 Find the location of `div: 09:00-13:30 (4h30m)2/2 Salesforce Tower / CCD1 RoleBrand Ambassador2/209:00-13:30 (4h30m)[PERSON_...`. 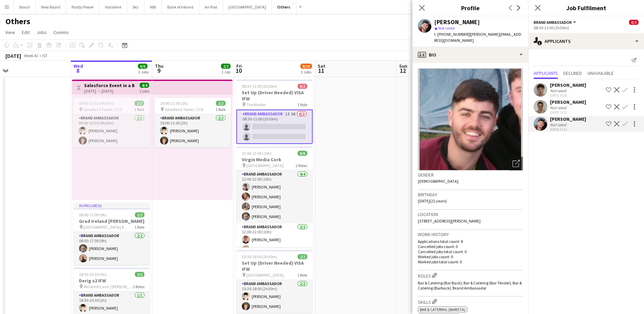

div: 09:00-13:30 (4h30m)2/2 Salesforce Tower / CCD1 RoleBrand Ambassador2/209:00-13:30 (4h30m)[PERSON_... is located at coordinates (111, 122).